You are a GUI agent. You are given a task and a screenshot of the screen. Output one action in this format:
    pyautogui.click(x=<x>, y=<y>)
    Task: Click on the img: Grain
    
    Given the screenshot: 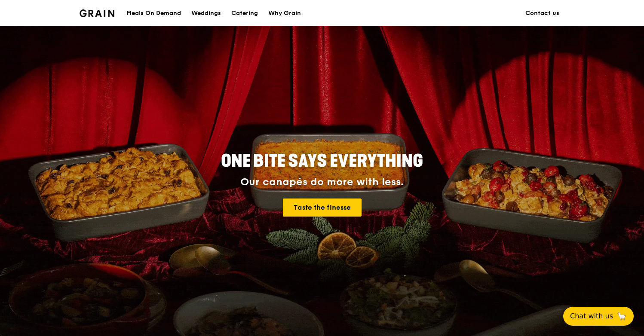 What is the action you would take?
    pyautogui.click(x=97, y=13)
    